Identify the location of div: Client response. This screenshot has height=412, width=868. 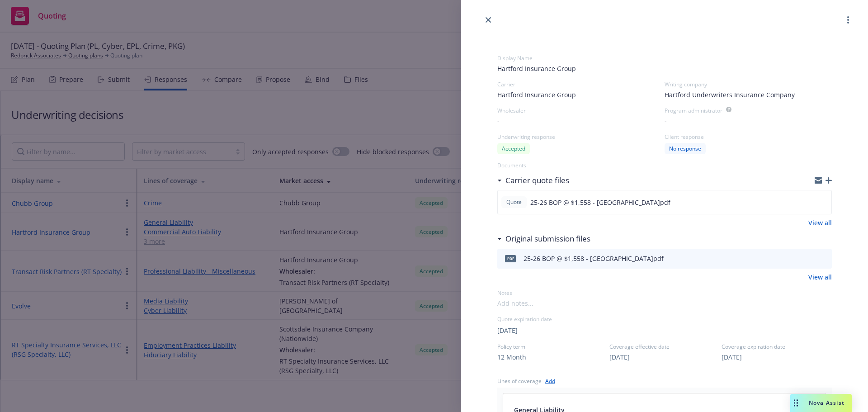
(749, 136).